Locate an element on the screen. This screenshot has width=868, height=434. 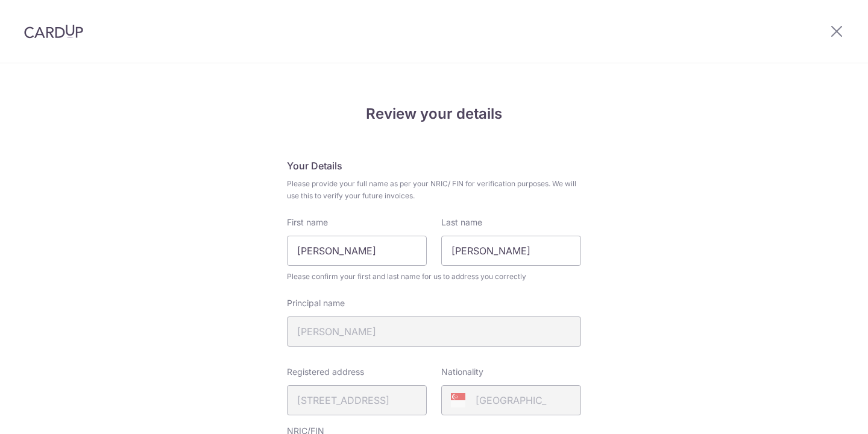
label: Principal name is located at coordinates (316, 303).